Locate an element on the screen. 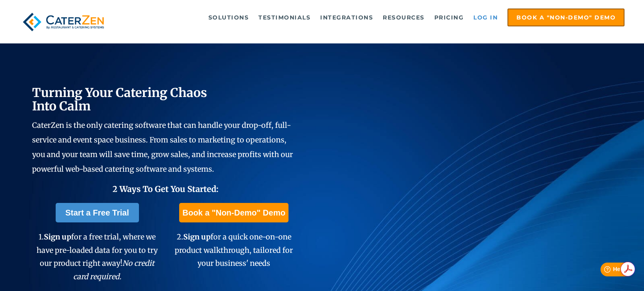 The width and height of the screenshot is (644, 291). a: Solutions is located at coordinates (229, 17).